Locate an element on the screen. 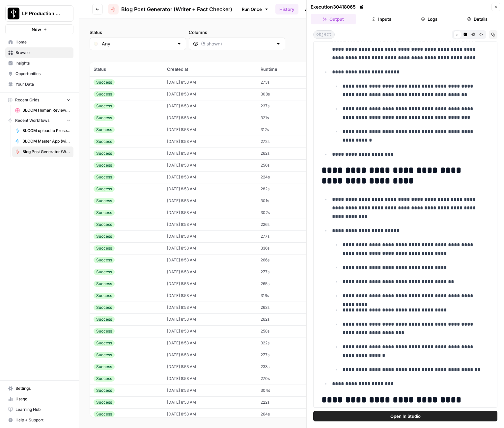 This screenshot has width=504, height=428. td: 256s is located at coordinates (288, 165).